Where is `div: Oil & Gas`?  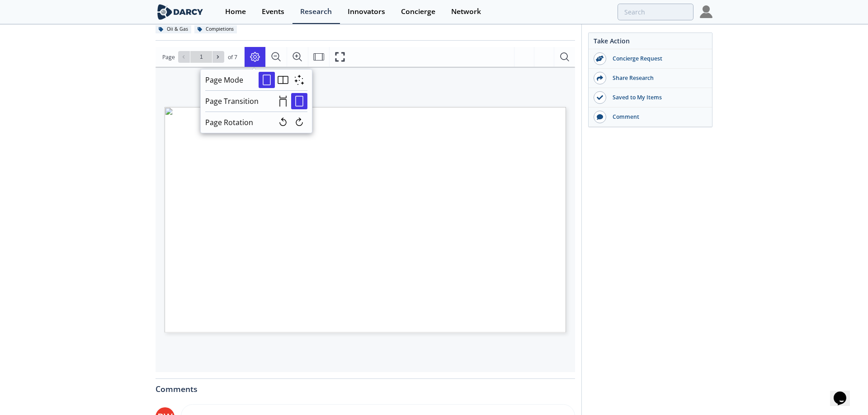
div: Oil & Gas is located at coordinates (173, 29).